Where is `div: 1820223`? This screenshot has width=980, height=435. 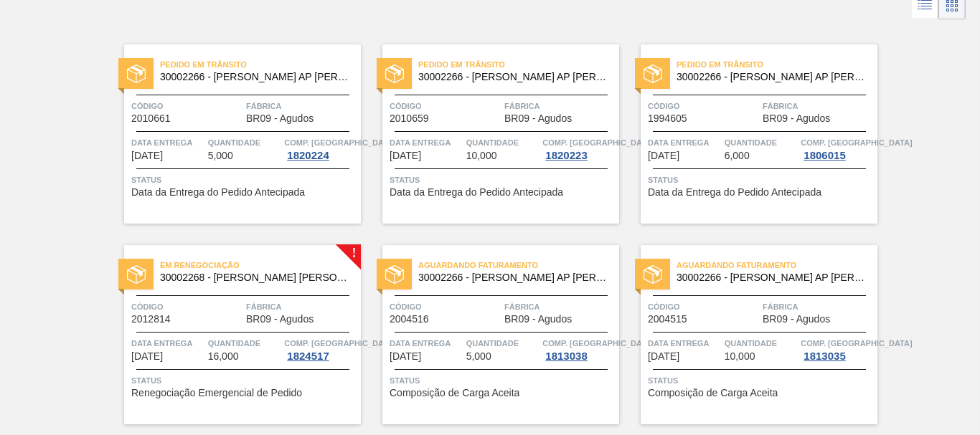 div: 1820223 is located at coordinates (566, 155).